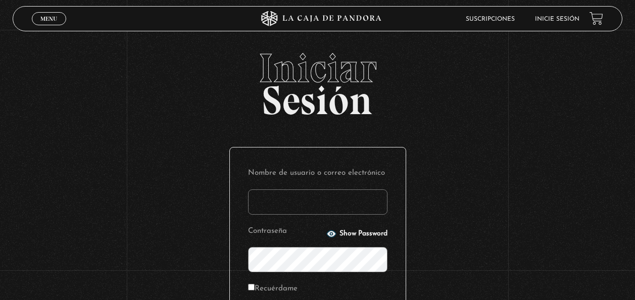  I want to click on a: Inicie sesión, so click(557, 19).